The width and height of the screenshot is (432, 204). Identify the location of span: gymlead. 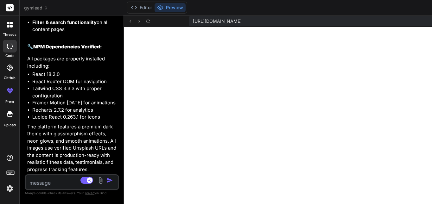
(36, 8).